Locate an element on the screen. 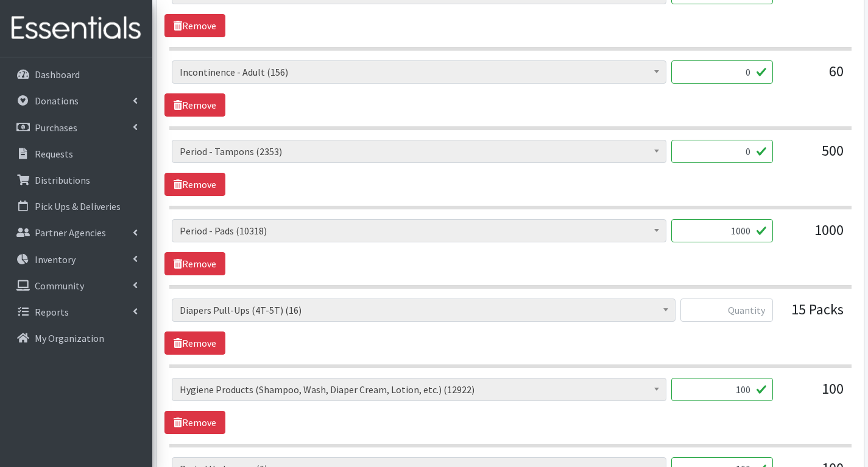 The image size is (868, 467). a: Partner Agencies is located at coordinates (76, 232).